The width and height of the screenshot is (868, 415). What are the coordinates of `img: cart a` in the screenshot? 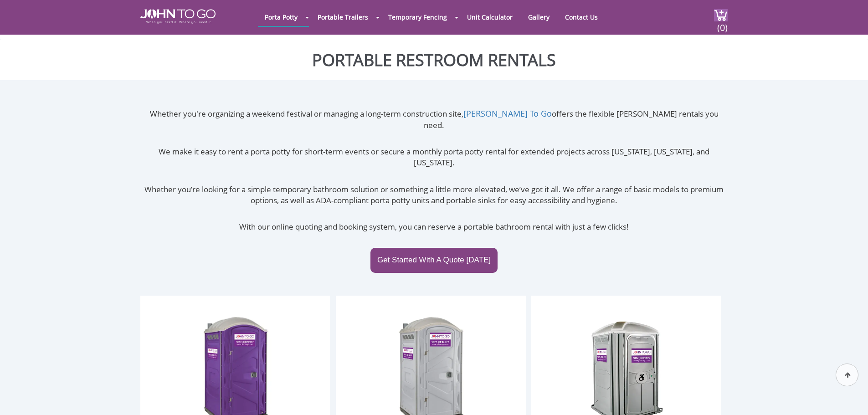 It's located at (721, 15).